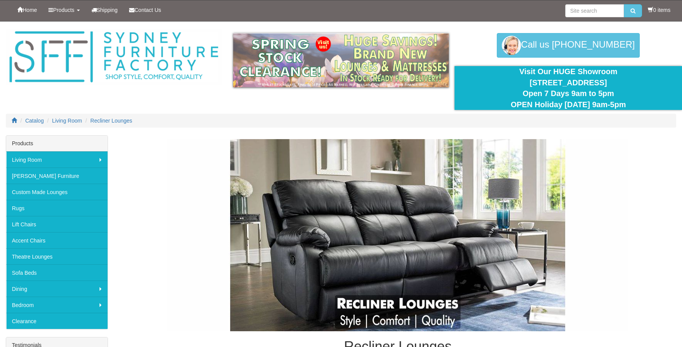  Describe the element at coordinates (67, 121) in the screenshot. I see `span: Living Room` at that location.